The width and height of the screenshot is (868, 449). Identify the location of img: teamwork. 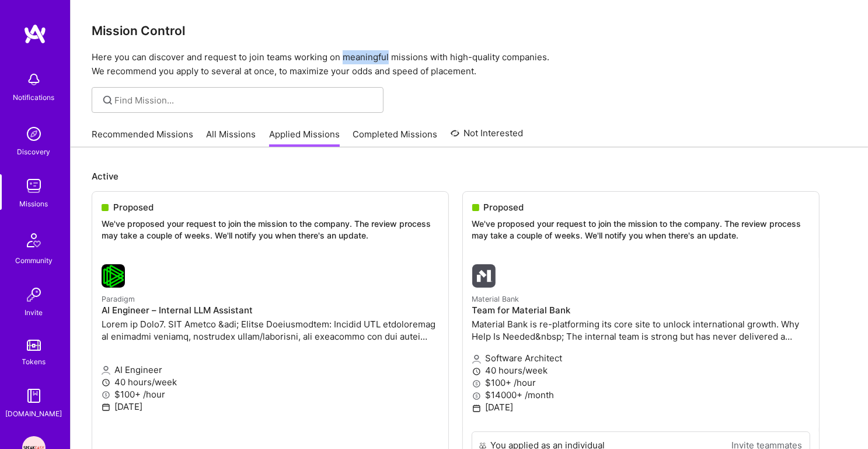
(34, 186).